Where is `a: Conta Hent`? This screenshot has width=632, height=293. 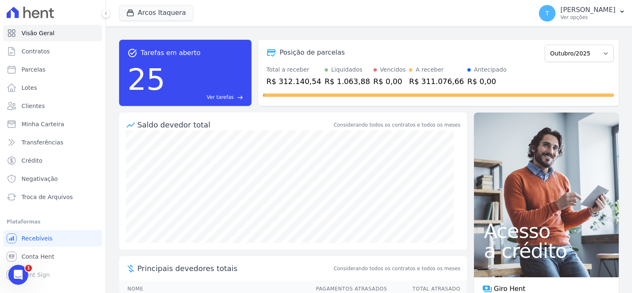
a: Conta Hent is located at coordinates (53, 256).